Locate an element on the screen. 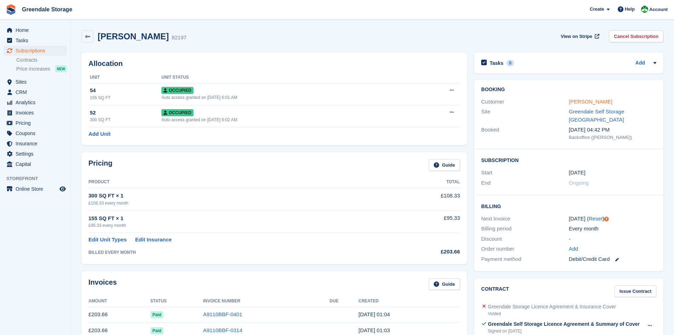 This screenshot has width=674, height=335. span: Tasks is located at coordinates (37, 40).